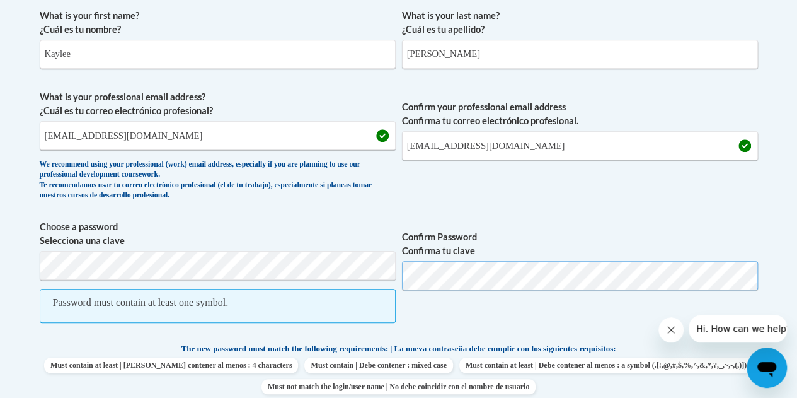 This screenshot has width=797, height=398. I want to click on label: What is your first name? ¿Cuál es tu nombre?, so click(217, 23).